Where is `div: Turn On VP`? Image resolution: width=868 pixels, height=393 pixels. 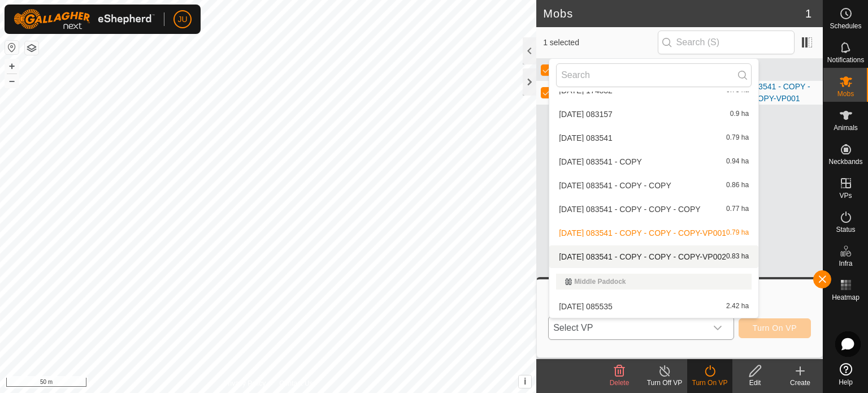
div: Turn On VP is located at coordinates (710, 383).